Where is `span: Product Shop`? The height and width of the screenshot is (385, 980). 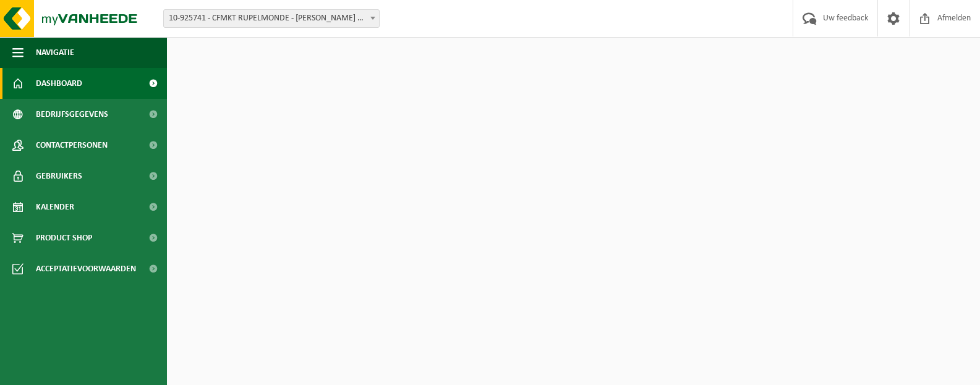
span: Product Shop is located at coordinates (63, 238).